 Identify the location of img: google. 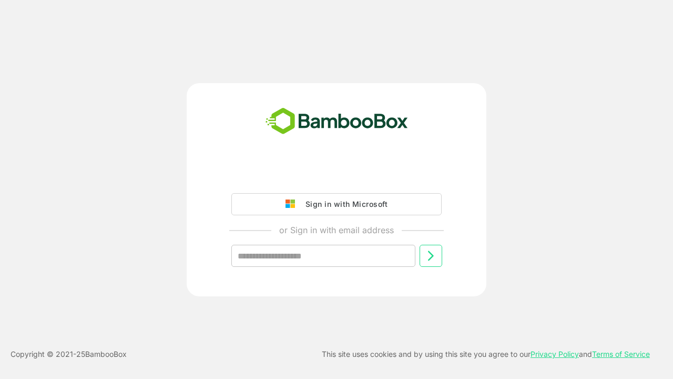
(293, 204).